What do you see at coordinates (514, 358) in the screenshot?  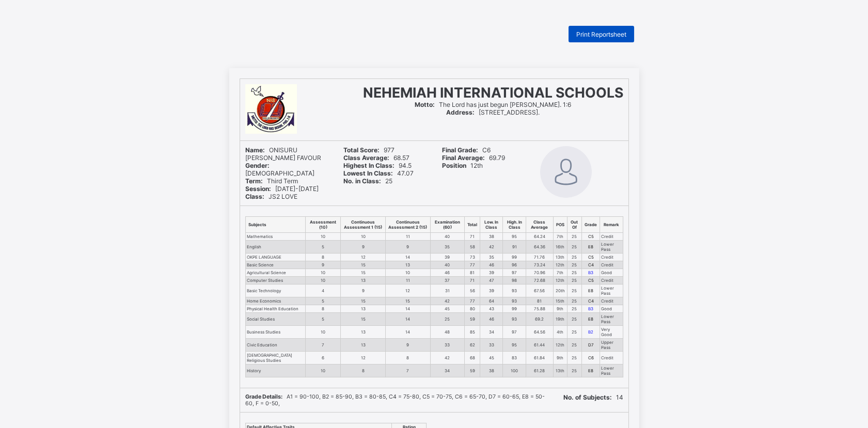 I see `td: 83` at bounding box center [514, 358].